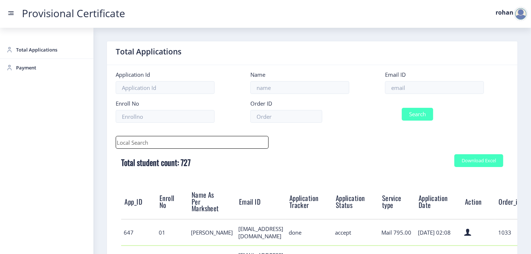 The width and height of the screenshot is (531, 254). Describe the element at coordinates (156, 162) in the screenshot. I see `b: Total student count: 727` at that location.